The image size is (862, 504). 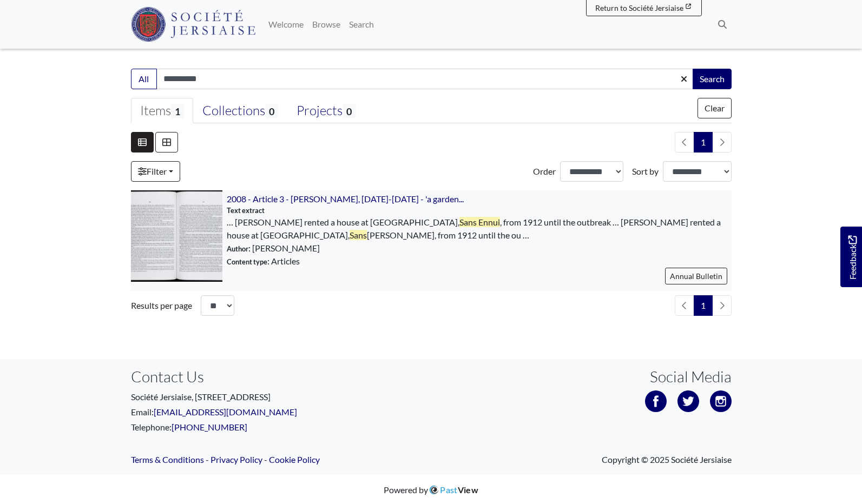 What do you see at coordinates (240, 111) in the screenshot?
I see `div: Collections` at bounding box center [240, 111].